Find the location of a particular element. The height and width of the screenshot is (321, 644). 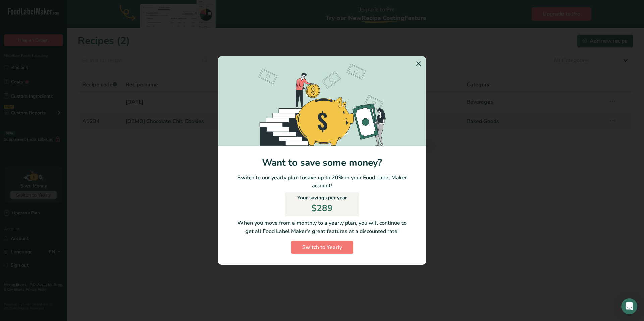

p: $289 is located at coordinates (322, 208).